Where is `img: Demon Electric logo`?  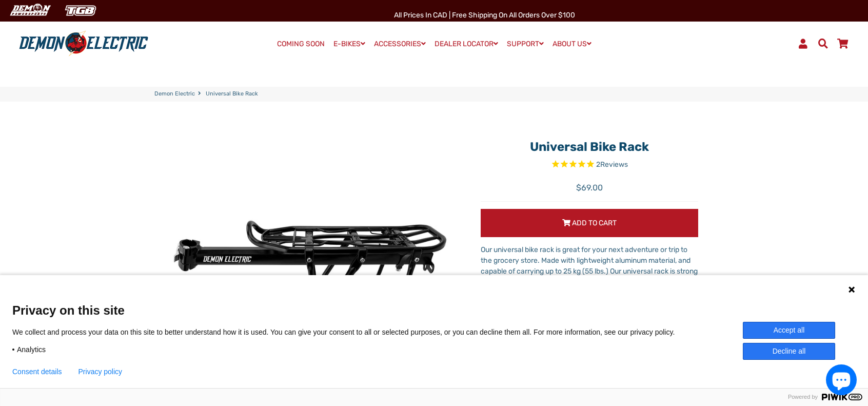
img: Demon Electric logo is located at coordinates (83, 44).